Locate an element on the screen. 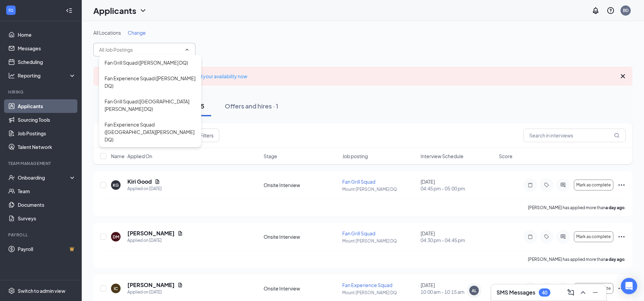 This screenshot has width=644, height=301. span: Name · Applied On is located at coordinates (131, 156).